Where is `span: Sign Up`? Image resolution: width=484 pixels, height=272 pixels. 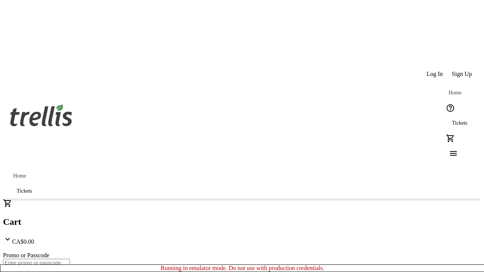 span: Sign Up is located at coordinates (462, 74).